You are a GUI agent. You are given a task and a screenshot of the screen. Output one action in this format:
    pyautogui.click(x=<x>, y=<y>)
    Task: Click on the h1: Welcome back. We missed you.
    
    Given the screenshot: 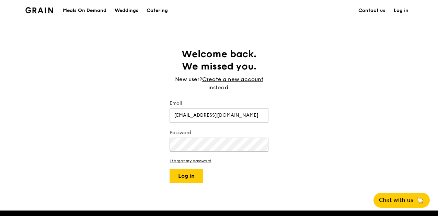 What is the action you would take?
    pyautogui.click(x=219, y=60)
    